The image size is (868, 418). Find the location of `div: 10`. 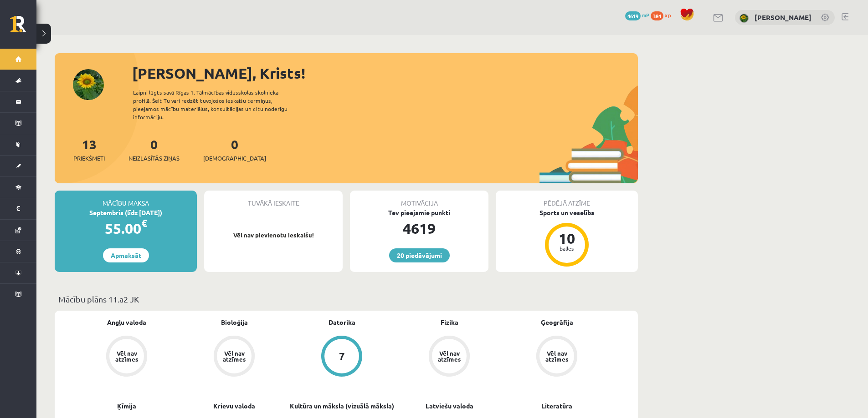

div: 10 is located at coordinates (566, 239).